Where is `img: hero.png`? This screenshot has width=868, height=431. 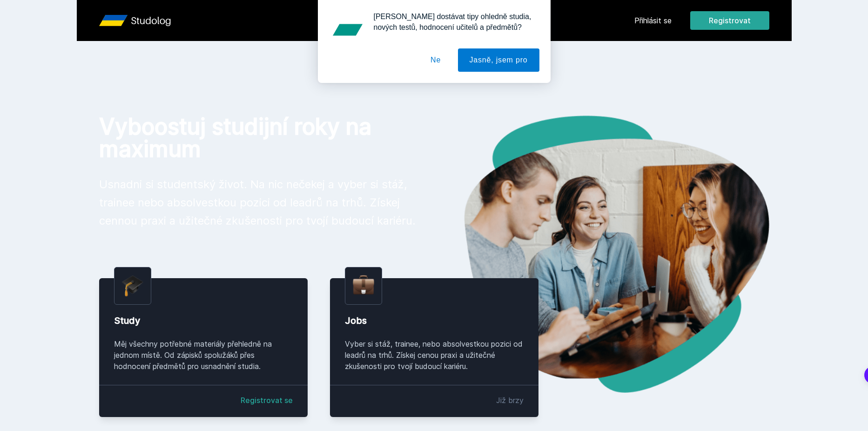
img: hero.png is located at coordinates (602, 254).